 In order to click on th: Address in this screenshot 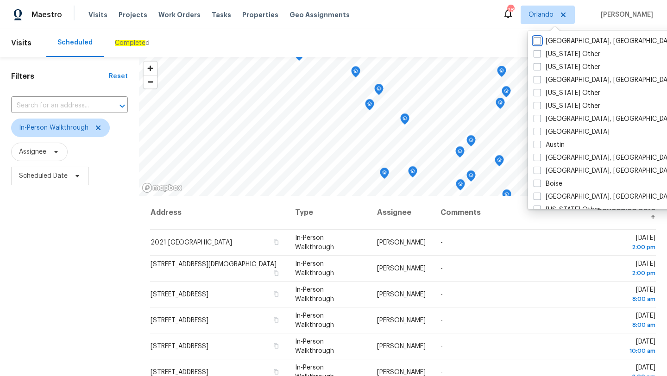, I will do `click(219, 212)`.